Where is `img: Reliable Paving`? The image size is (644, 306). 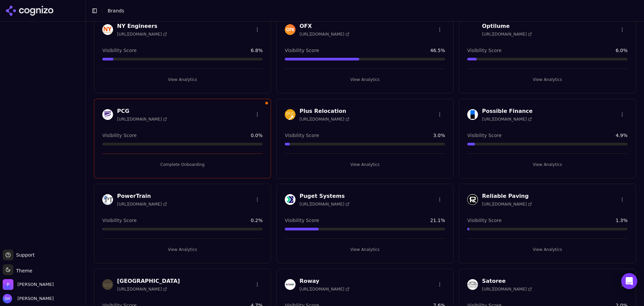 img: Reliable Paving is located at coordinates (473, 200).